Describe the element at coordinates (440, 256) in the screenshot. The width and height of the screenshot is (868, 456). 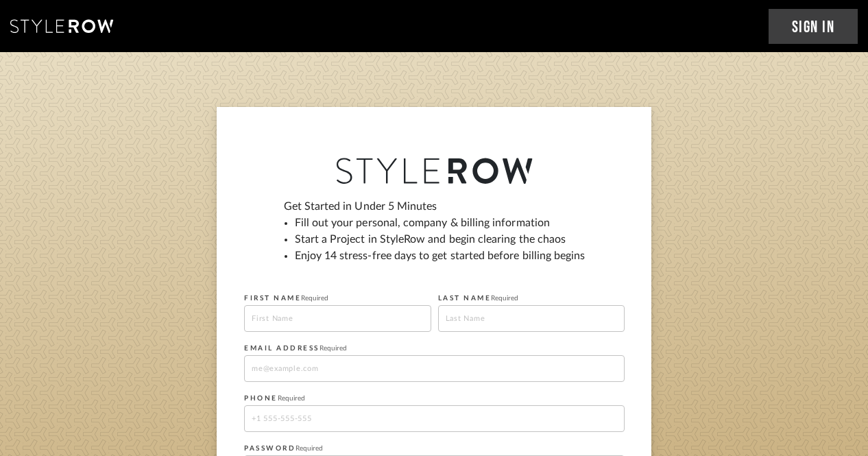
I see `li: Enjoy 14 stress-free days to get started before billing begins` at that location.